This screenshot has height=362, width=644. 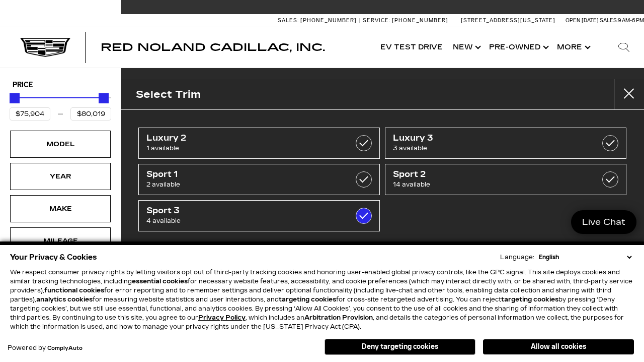 I want to click on a: Luxury 33 available, so click(x=506, y=143).